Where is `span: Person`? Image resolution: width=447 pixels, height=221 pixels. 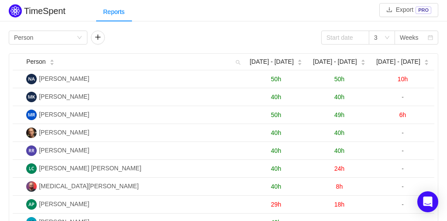 span: Person is located at coordinates (36, 62).